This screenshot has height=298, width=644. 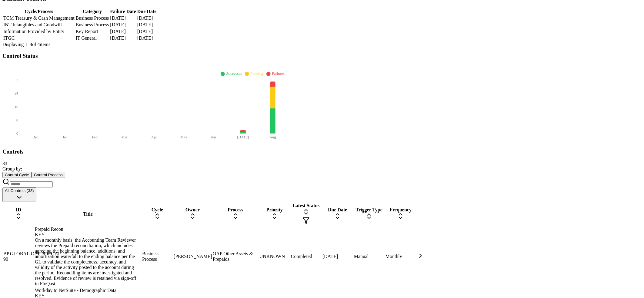 What do you see at coordinates (236, 256) in the screenshot?
I see `div: OAP Other Assets & Prepaids` at bounding box center [236, 256].